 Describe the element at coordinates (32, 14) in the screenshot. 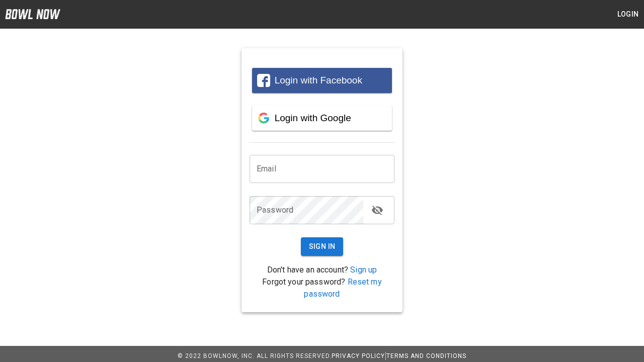

I see `img: logo` at that location.